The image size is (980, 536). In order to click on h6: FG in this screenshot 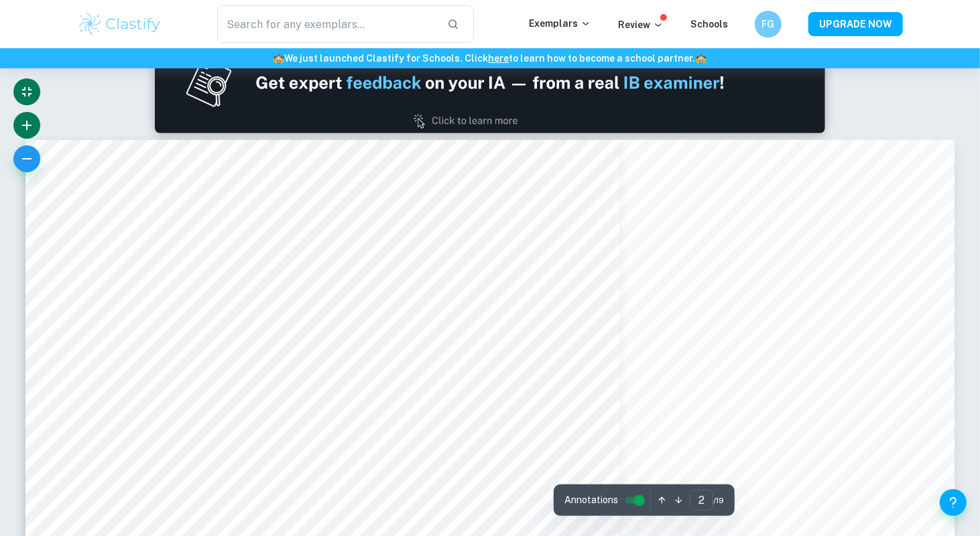, I will do `click(768, 24)`.